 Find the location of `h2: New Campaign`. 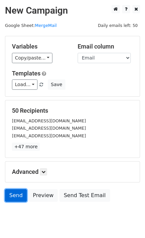

h2: New Campaign is located at coordinates (72, 11).